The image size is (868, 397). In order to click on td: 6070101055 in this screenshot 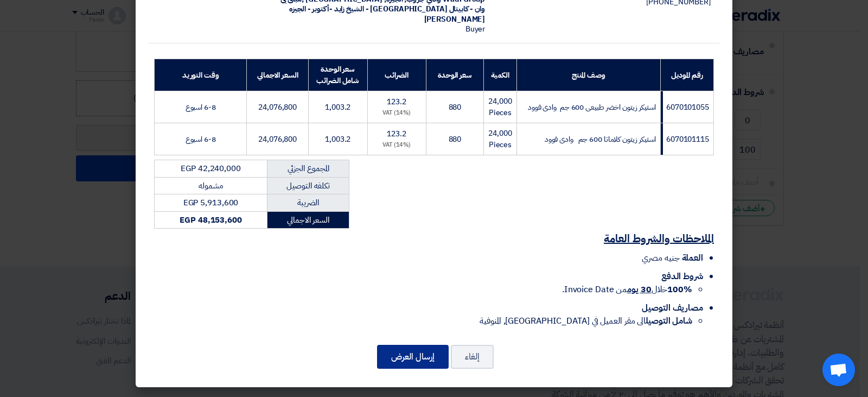, I will do `click(687, 107)`.